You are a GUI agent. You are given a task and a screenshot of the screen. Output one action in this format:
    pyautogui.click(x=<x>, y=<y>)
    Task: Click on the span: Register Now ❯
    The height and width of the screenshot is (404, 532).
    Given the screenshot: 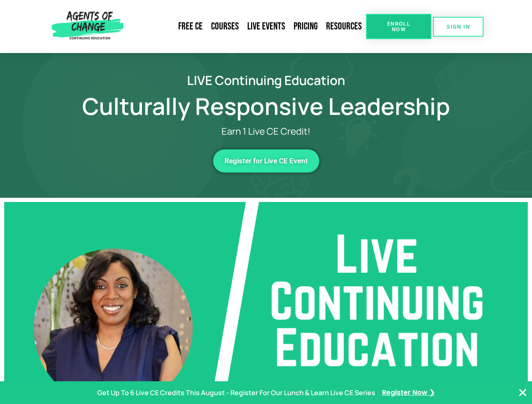 What is the action you would take?
    pyautogui.click(x=408, y=393)
    